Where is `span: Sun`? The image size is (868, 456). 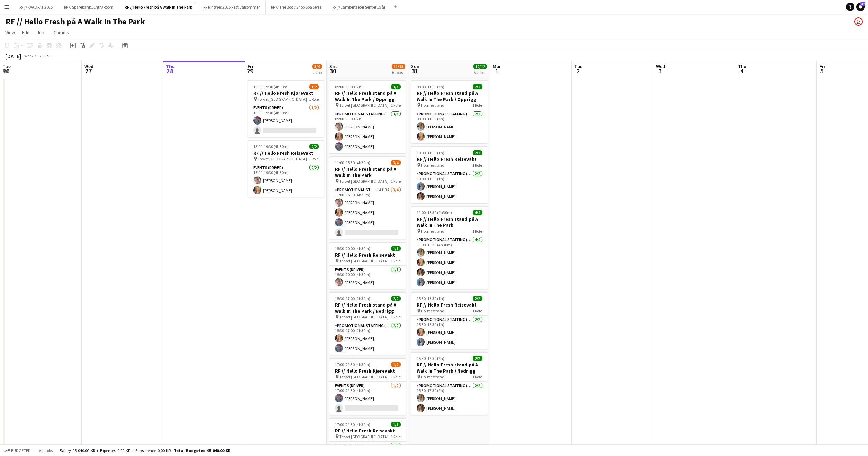
span: Sun is located at coordinates (415, 66).